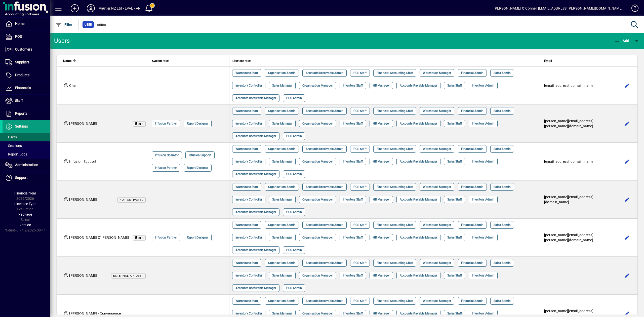 Image resolution: width=644 pixels, height=317 pixels. I want to click on a: Financials, so click(26, 88).